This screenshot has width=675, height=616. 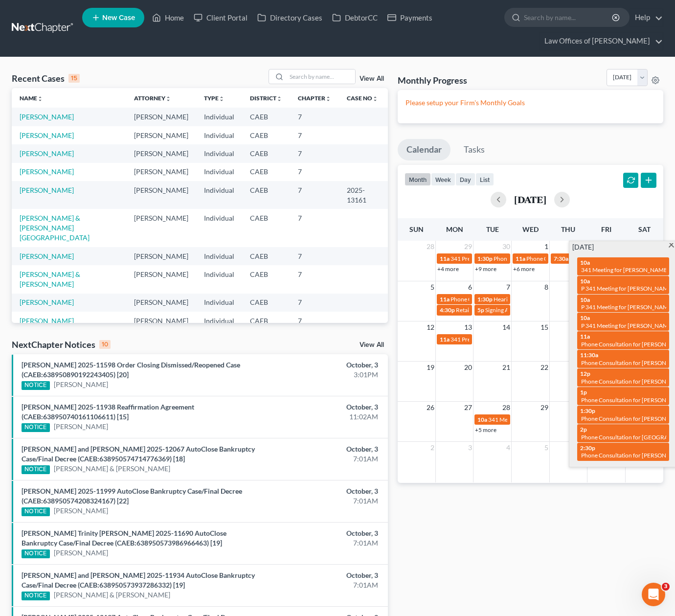 I want to click on a: Home, so click(x=168, y=18).